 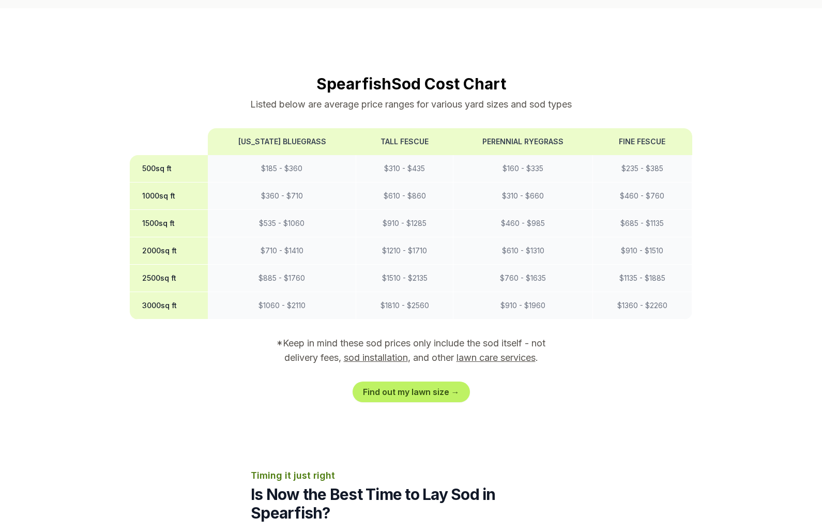 What do you see at coordinates (169, 197) in the screenshot?
I see `th: 1000 sq ft` at bounding box center [169, 197].